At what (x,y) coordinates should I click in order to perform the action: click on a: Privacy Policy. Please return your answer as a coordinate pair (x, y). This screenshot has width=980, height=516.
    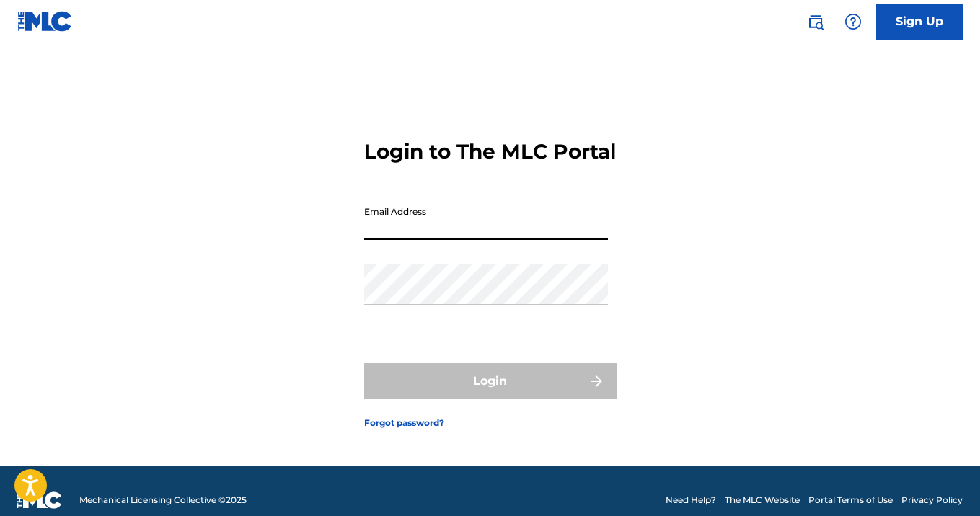
    Looking at the image, I should click on (931, 501).